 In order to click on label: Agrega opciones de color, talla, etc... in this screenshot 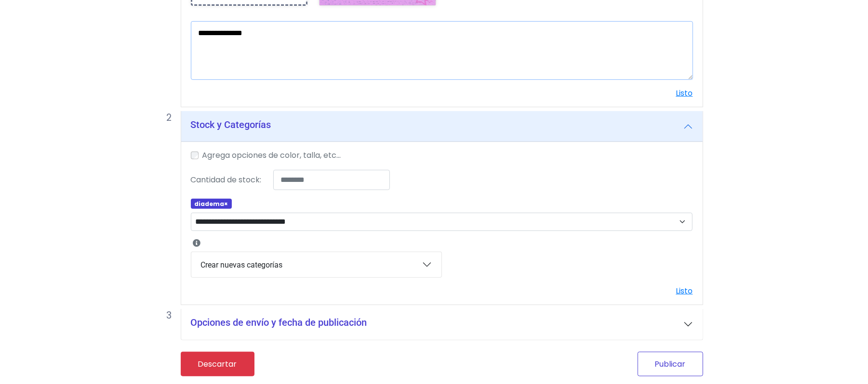, I will do `click(272, 156)`.